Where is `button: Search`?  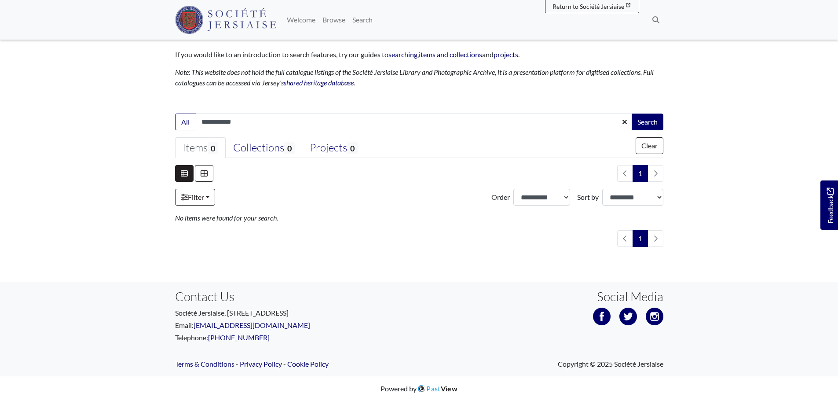 button: Search is located at coordinates (647, 122).